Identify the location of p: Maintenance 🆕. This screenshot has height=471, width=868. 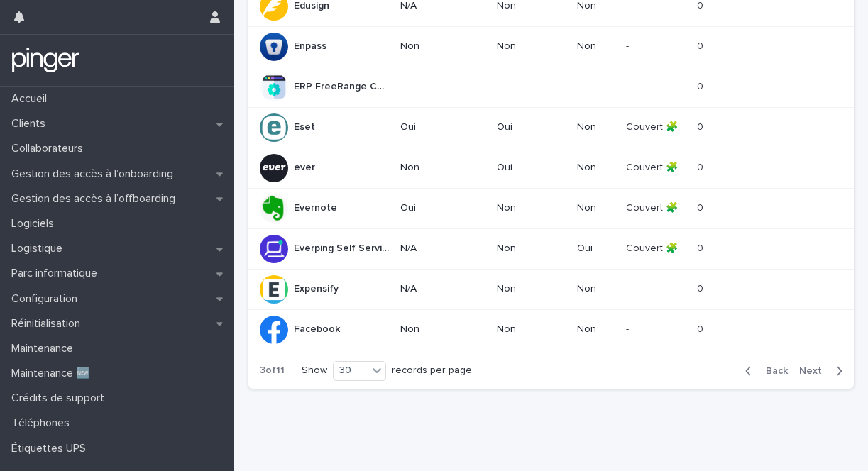
(54, 373).